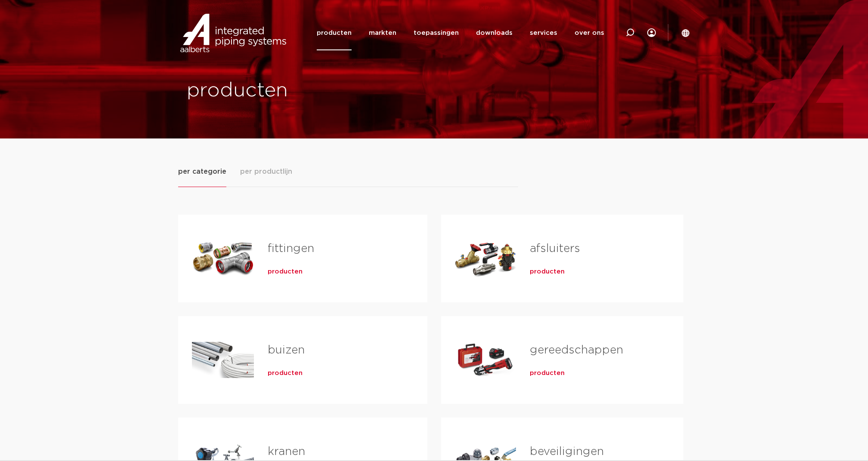 This screenshot has height=461, width=868. I want to click on a: downloads, so click(494, 32).